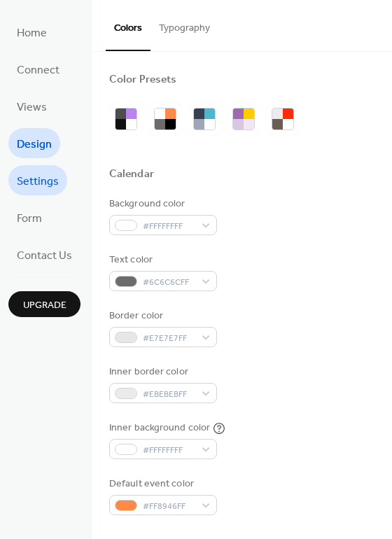 The width and height of the screenshot is (392, 539). I want to click on div: Background color, so click(162, 204).